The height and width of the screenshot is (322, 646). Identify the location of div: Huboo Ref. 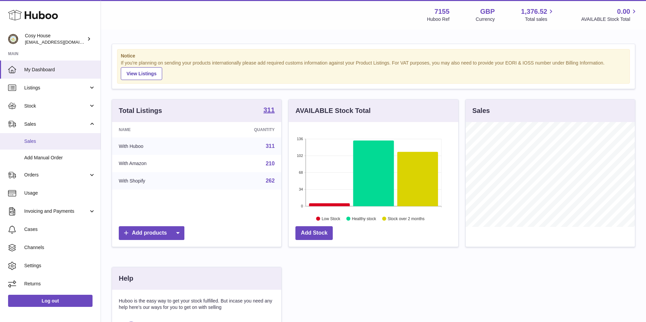
(438, 19).